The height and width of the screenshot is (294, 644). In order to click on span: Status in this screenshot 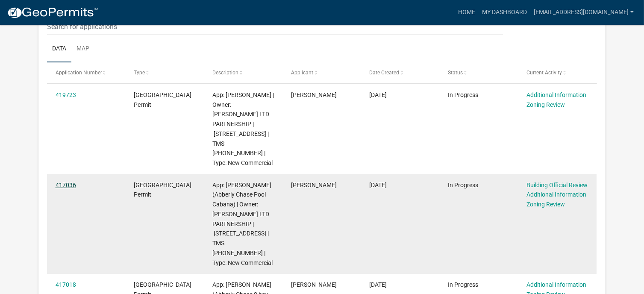, I will do `click(455, 73)`.